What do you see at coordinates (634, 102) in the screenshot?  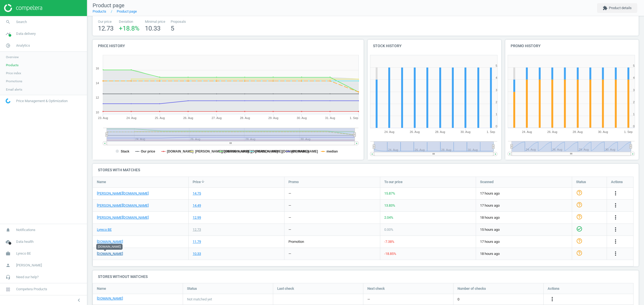 I see `text: 2` at bounding box center [634, 102].